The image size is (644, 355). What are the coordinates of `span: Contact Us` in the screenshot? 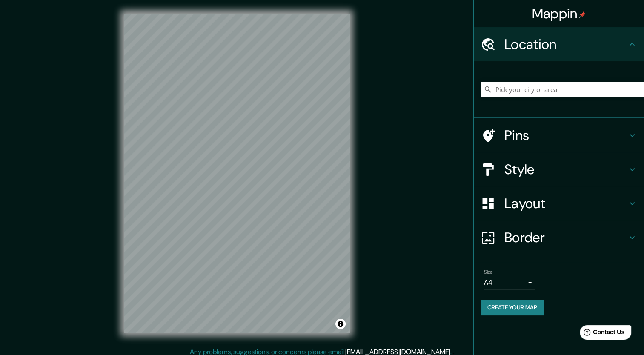 It's located at (40, 10).